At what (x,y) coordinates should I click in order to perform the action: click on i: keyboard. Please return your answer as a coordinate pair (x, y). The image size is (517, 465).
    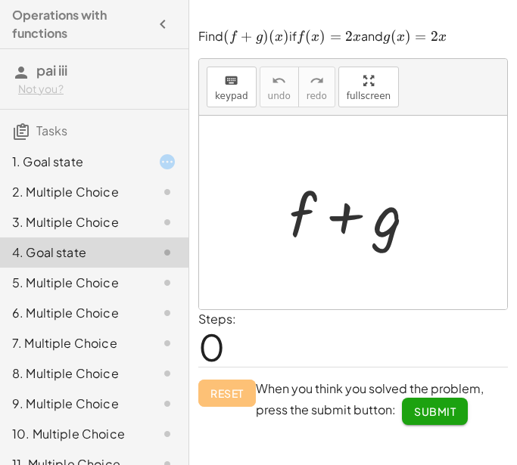
    Looking at the image, I should click on (231, 81).